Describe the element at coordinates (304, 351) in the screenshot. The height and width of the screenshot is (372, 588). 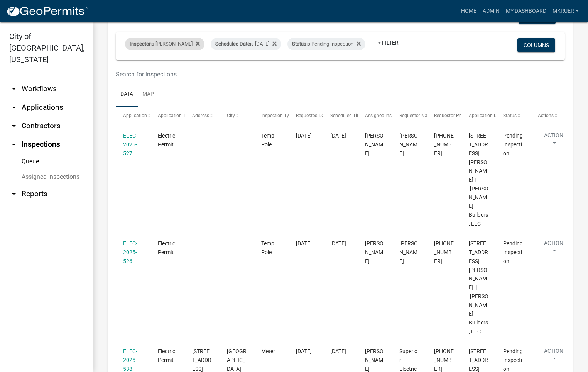
I see `span: 10/09/2025` at that location.